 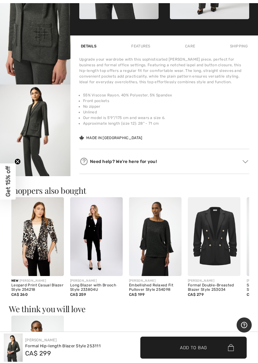 What do you see at coordinates (63, 346) in the screenshot?
I see `div: Formal Hip-length Blazer Style 253111` at bounding box center [63, 346].